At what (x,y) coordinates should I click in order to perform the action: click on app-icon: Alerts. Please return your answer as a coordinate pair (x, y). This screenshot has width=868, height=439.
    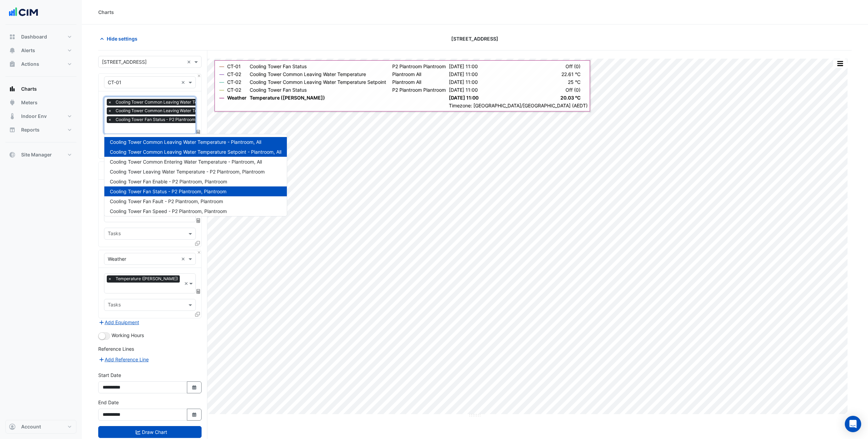
    Looking at the image, I should click on (12, 50).